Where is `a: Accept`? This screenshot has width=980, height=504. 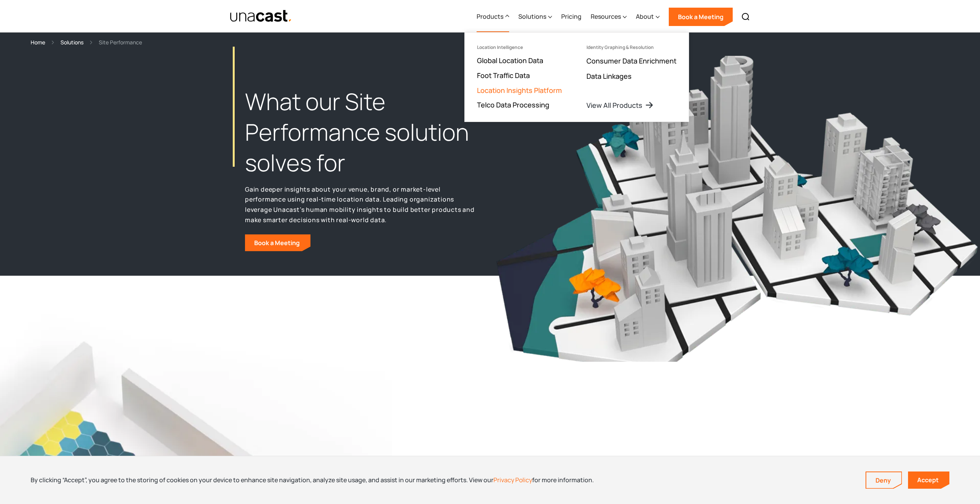
a: Accept is located at coordinates (929, 480).